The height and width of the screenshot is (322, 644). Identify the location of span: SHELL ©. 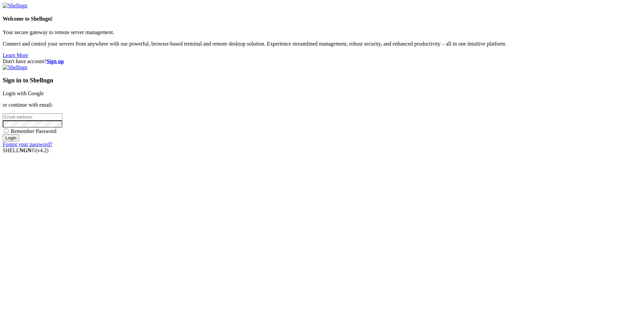
(26, 150).